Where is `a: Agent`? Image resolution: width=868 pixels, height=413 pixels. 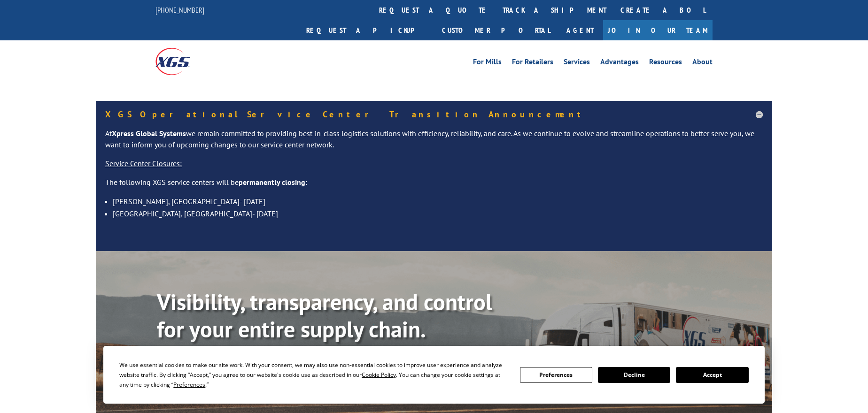
a: Agent is located at coordinates (580, 30).